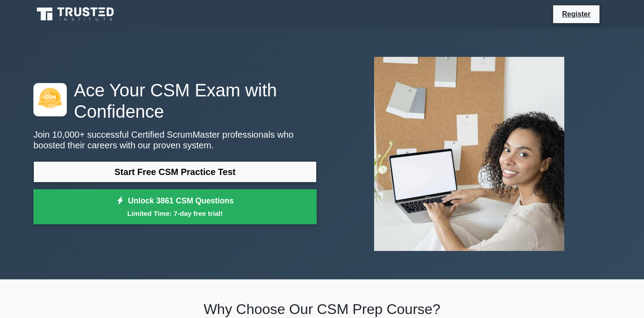 This screenshot has width=644, height=318. I want to click on a: Register, so click(576, 13).